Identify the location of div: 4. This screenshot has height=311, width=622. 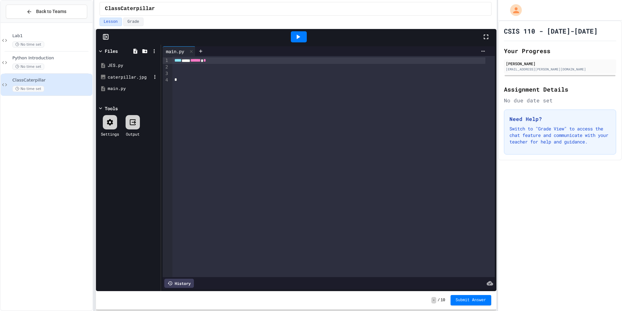
(166, 80).